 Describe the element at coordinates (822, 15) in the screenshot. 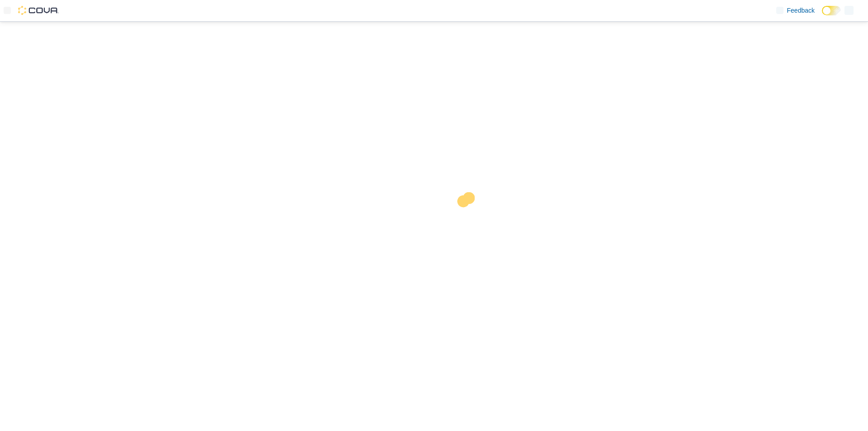

I see `span: Dark Mode` at that location.